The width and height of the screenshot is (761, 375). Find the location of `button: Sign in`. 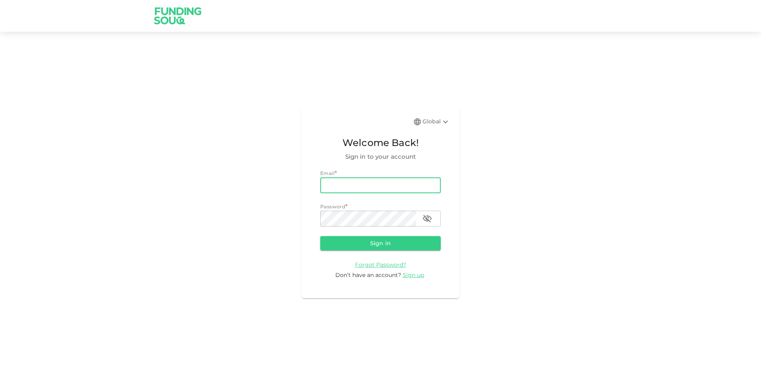

button: Sign in is located at coordinates (381, 243).